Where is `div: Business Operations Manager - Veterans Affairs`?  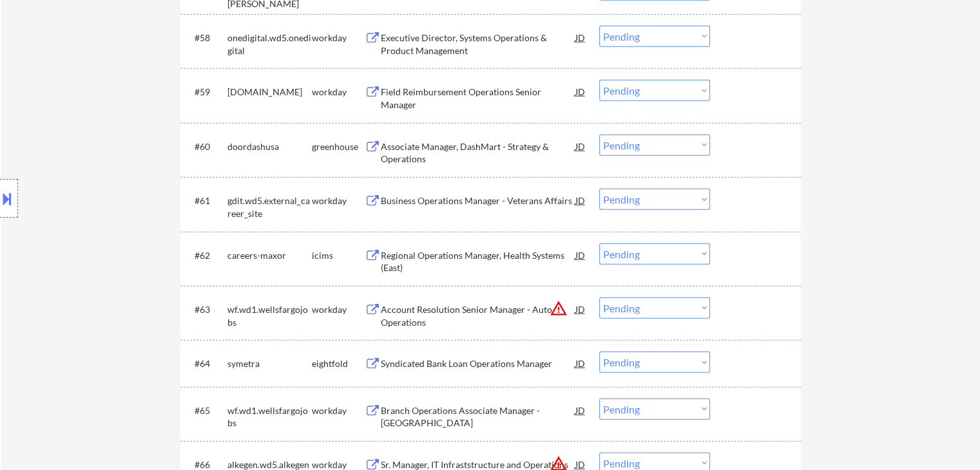
div: Business Operations Manager - Veterans Affairs is located at coordinates (478, 201).